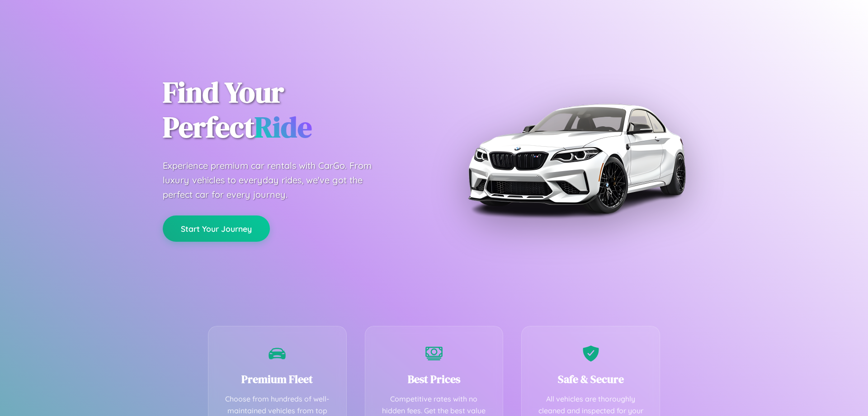  What do you see at coordinates (576, 158) in the screenshot?
I see `img: Premium BMW car rental vehicle` at bounding box center [576, 158].